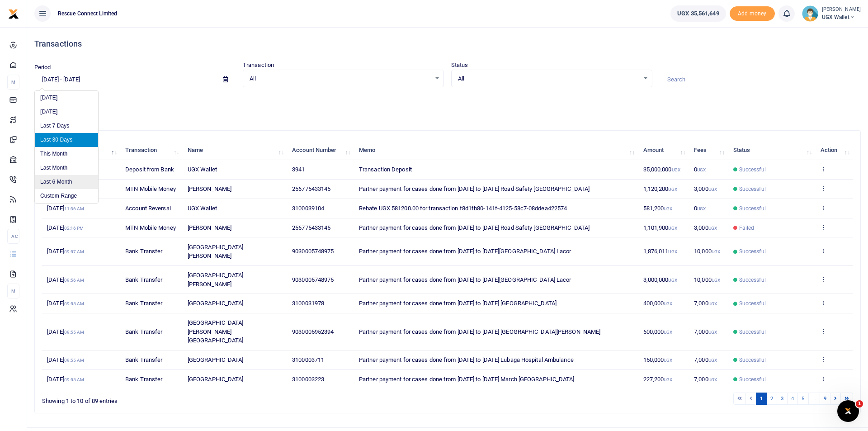  Describe the element at coordinates (13, 236) in the screenshot. I see `li: Ac` at that location.